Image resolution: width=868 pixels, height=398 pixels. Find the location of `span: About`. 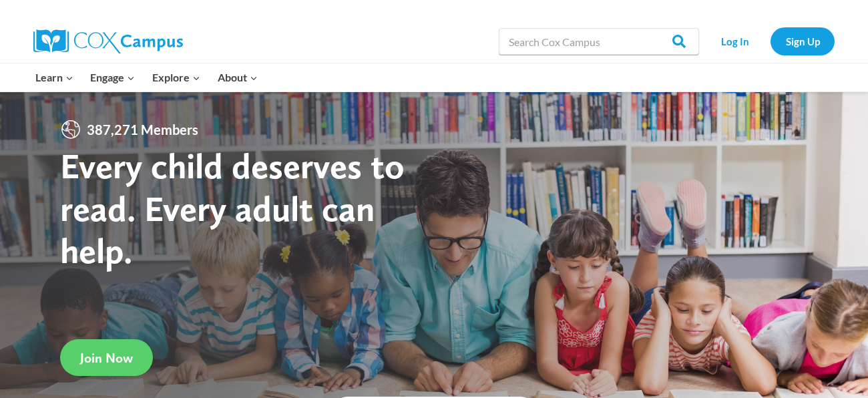

span: About is located at coordinates (238, 77).